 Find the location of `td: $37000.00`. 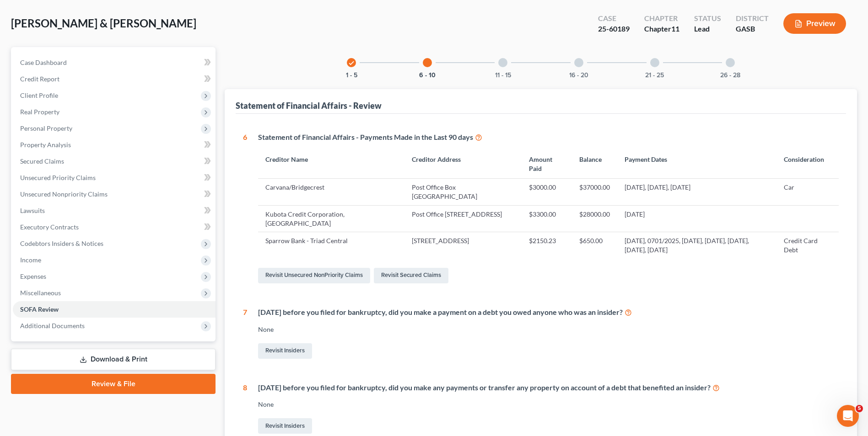

td: $37000.00 is located at coordinates (594, 192).